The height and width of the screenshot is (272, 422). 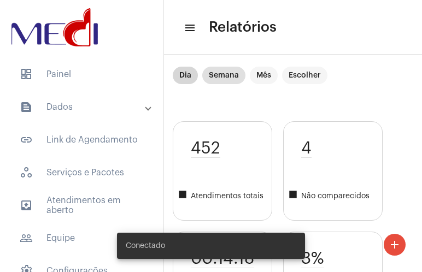 I want to click on mat-chip: Dia, so click(x=185, y=75).